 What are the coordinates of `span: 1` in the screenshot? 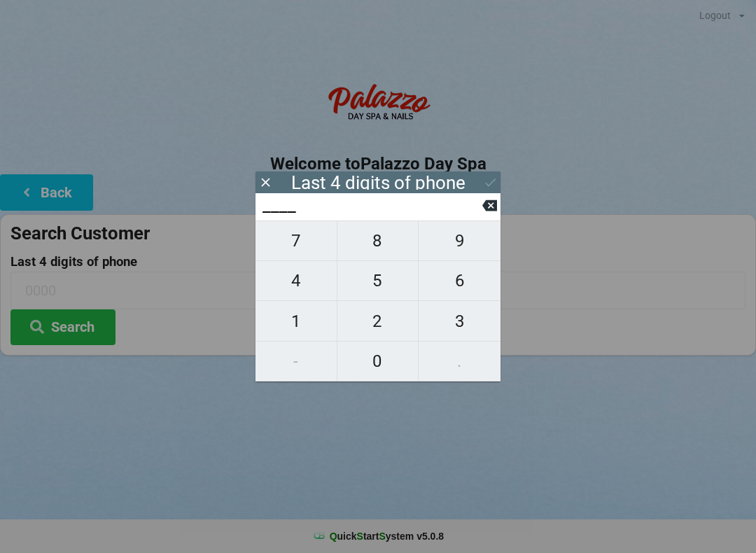 It's located at (296, 321).